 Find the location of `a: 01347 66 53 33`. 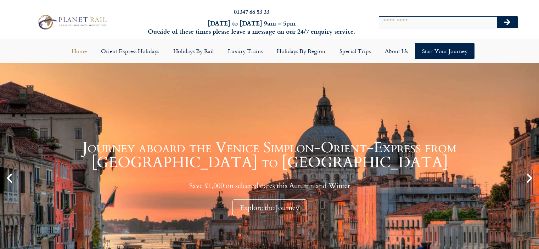

a: 01347 66 53 33 is located at coordinates (252, 11).